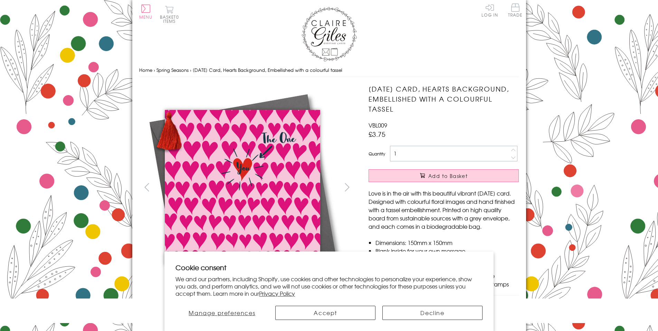 This screenshot has height=331, width=658. I want to click on button: next, so click(347, 187).